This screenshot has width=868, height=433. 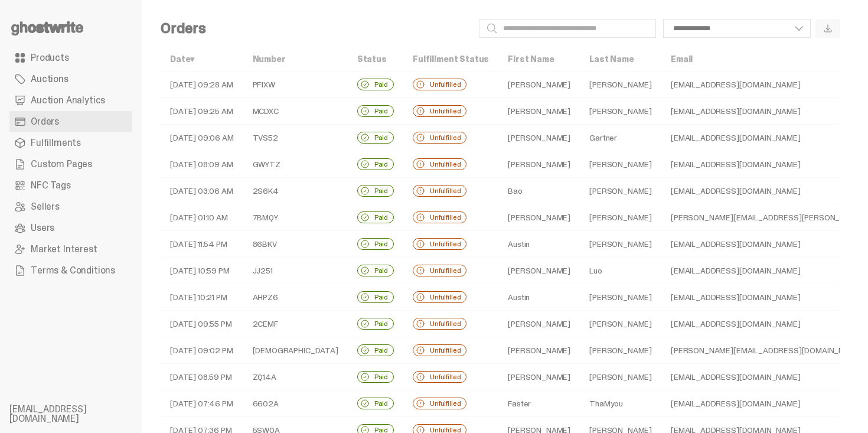 What do you see at coordinates (539, 191) in the screenshot?
I see `td: Bao` at bounding box center [539, 191].